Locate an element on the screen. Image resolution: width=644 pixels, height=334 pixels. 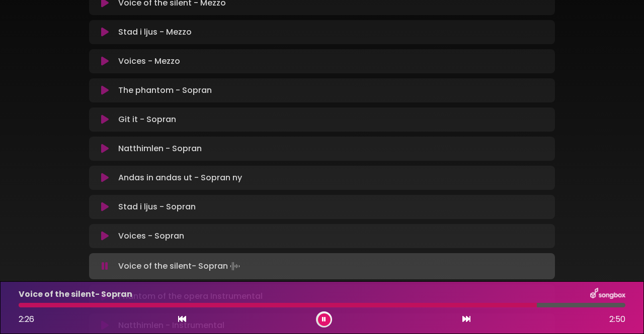
p: The phantom - Sopran is located at coordinates (165, 90).